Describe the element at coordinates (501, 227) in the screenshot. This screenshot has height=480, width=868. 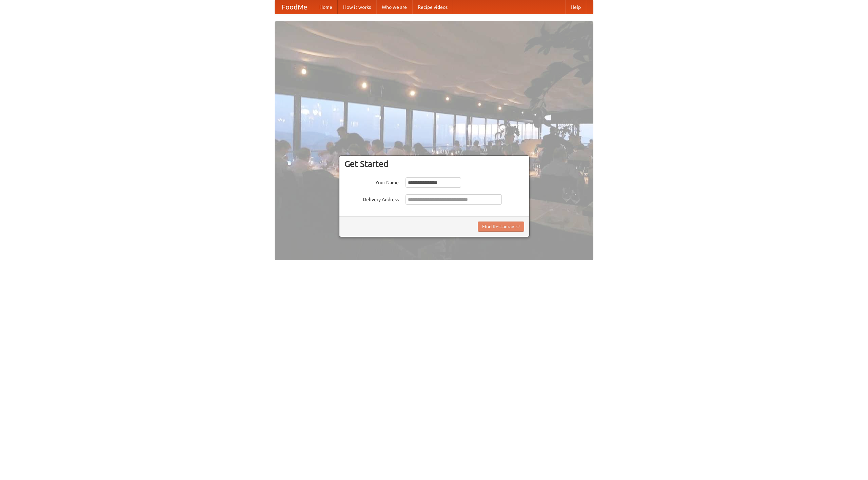
I see `button: Find Restaurants!` at that location.